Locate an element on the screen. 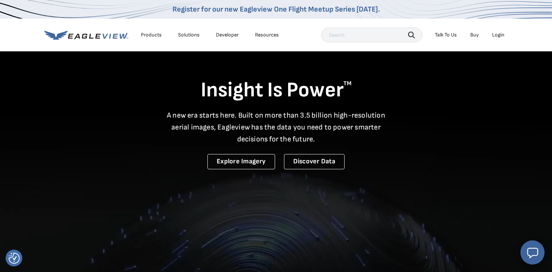 This screenshot has height=272, width=552. a: Discover Data is located at coordinates (314, 161).